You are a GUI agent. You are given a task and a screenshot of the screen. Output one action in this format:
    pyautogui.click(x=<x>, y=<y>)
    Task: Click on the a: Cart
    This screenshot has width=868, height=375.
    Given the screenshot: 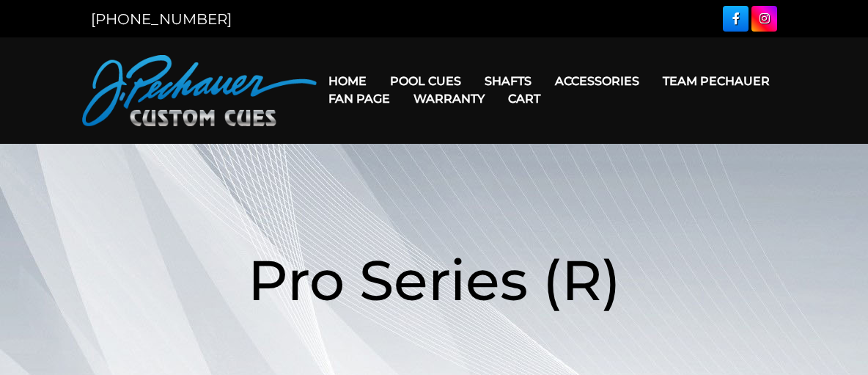 What is the action you would take?
    pyautogui.click(x=525, y=98)
    